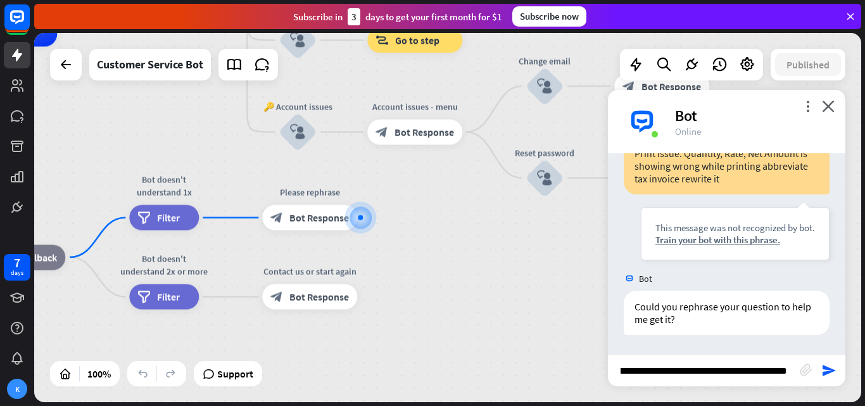 The image size is (865, 406). What do you see at coordinates (298, 107) in the screenshot?
I see `div: 🔑 Account issues` at bounding box center [298, 107].